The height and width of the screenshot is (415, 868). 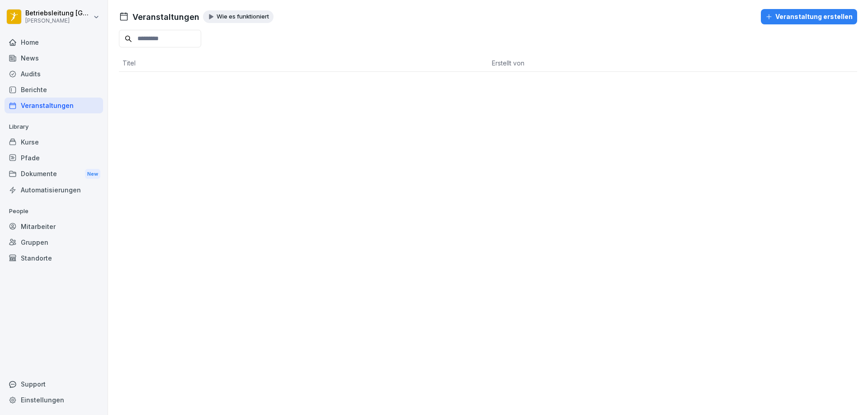 I want to click on a: Mitarbeiter, so click(x=54, y=227).